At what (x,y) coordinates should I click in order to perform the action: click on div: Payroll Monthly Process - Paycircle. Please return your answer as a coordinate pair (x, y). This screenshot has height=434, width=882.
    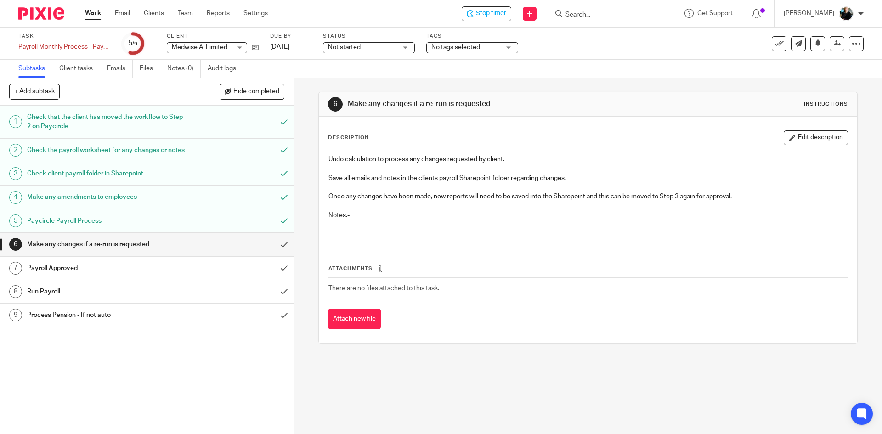
    Looking at the image, I should click on (64, 47).